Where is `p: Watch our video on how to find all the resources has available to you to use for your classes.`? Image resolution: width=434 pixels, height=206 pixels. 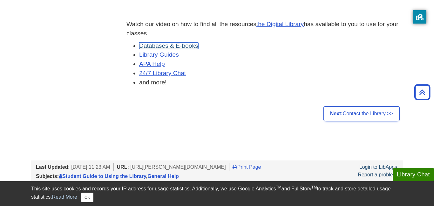 p: Watch our video on how to find all the resources has available to you to use for your classes. is located at coordinates (265, 29).